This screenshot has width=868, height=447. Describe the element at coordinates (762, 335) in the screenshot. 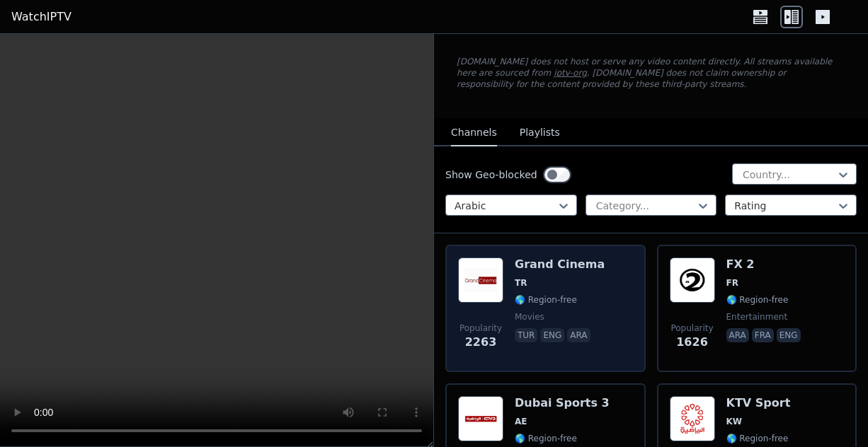

I see `p: fra` at that location.